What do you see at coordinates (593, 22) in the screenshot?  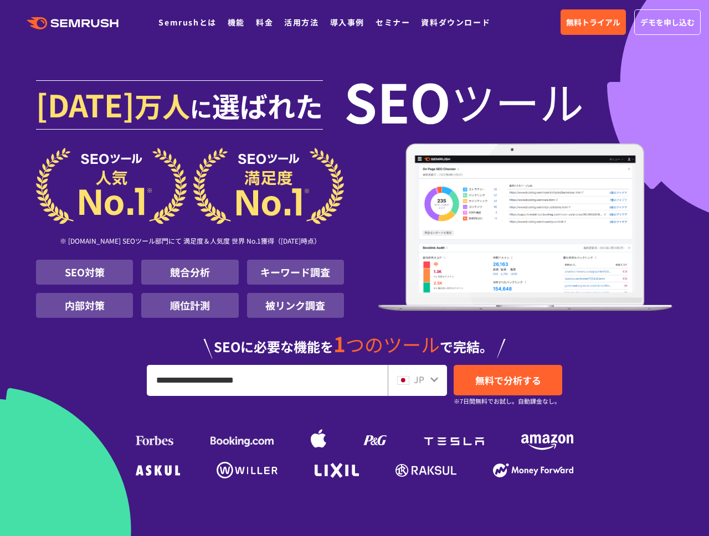 I see `a: 無料トライアル` at bounding box center [593, 22].